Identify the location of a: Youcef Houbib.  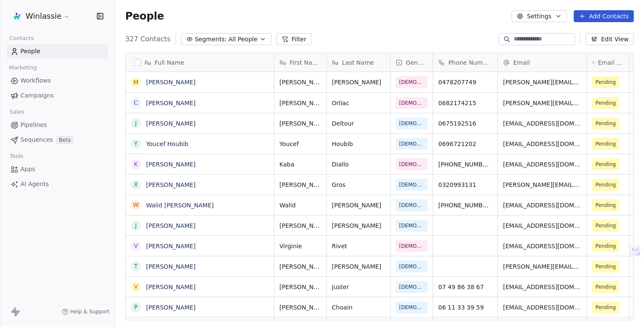
(167, 144).